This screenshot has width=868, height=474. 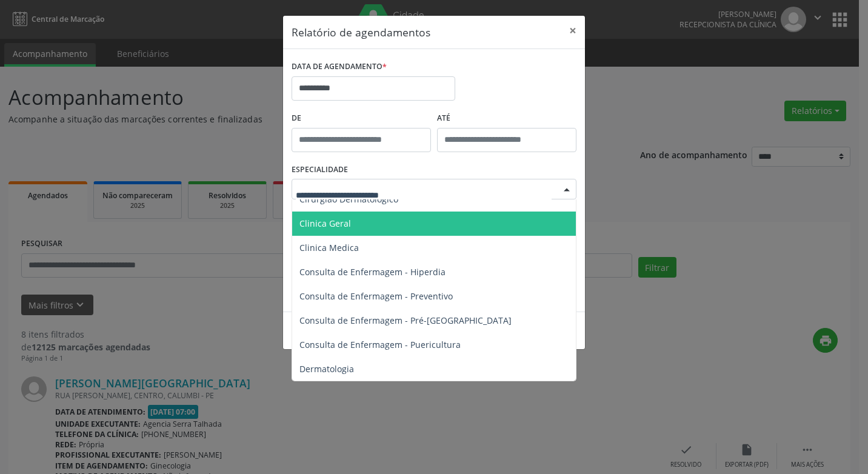 What do you see at coordinates (380, 344) in the screenshot?
I see `span: Consulta de Enfermagem - Puericultura` at bounding box center [380, 344].